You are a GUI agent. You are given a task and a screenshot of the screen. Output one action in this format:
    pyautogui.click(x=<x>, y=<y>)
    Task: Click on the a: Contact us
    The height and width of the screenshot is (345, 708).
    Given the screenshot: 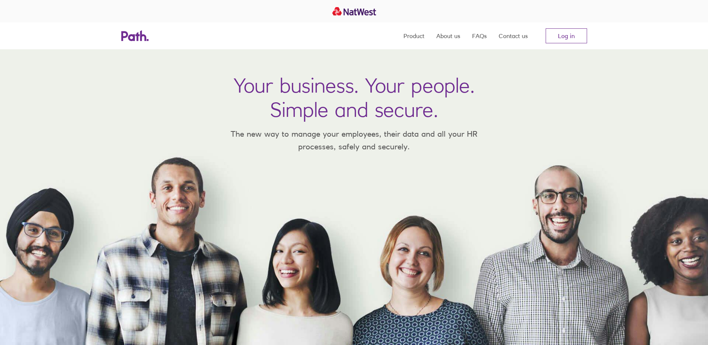 What is the action you would take?
    pyautogui.click(x=513, y=36)
    